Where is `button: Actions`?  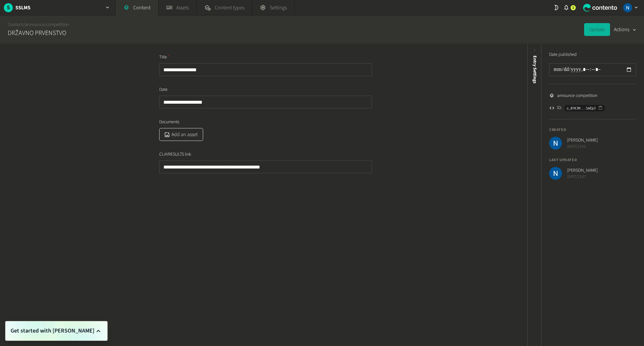
button: Actions is located at coordinates (625, 30).